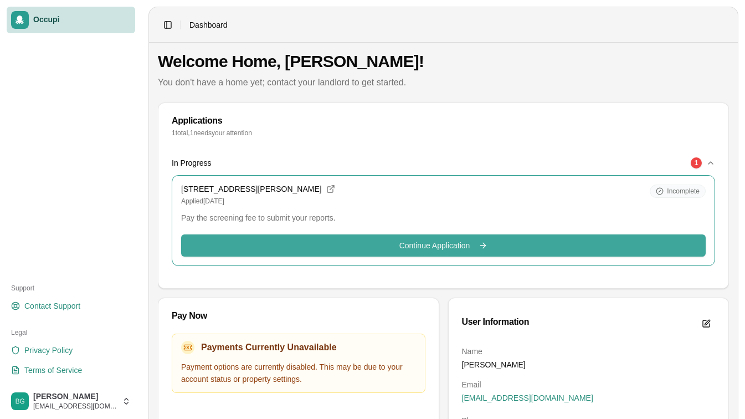 Image resolution: width=745 pixels, height=419 pixels. I want to click on div: Applications, so click(443, 121).